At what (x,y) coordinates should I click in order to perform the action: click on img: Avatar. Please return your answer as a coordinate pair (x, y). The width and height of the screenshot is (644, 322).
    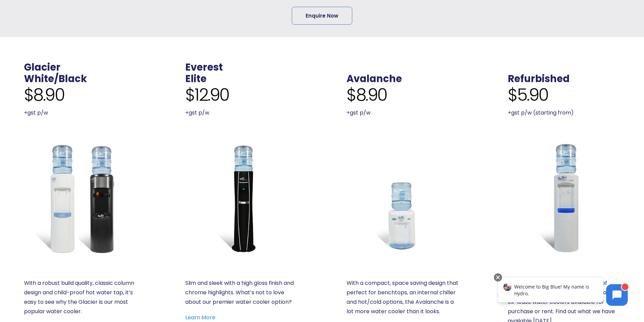
    Looking at the image, I should click on (17, 15).